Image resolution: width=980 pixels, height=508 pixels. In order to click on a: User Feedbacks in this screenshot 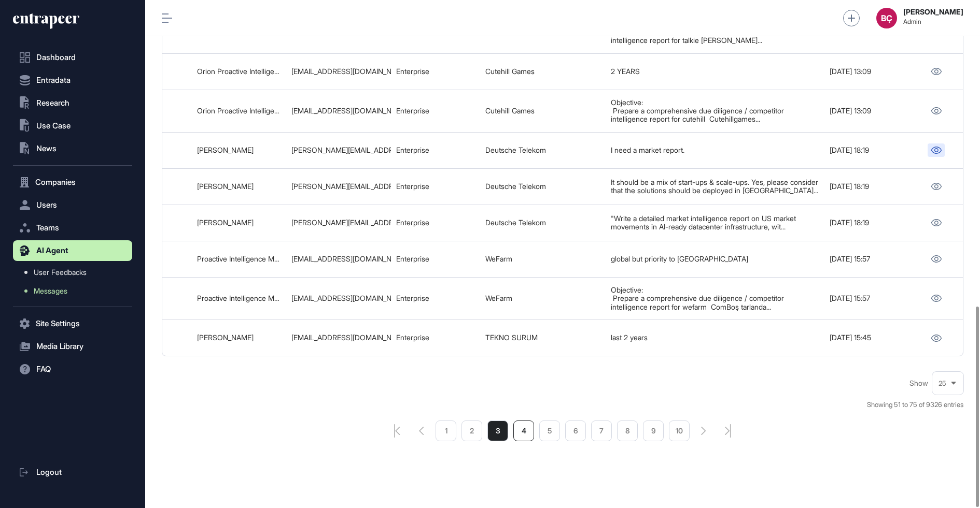, I will do `click(76, 272)`.